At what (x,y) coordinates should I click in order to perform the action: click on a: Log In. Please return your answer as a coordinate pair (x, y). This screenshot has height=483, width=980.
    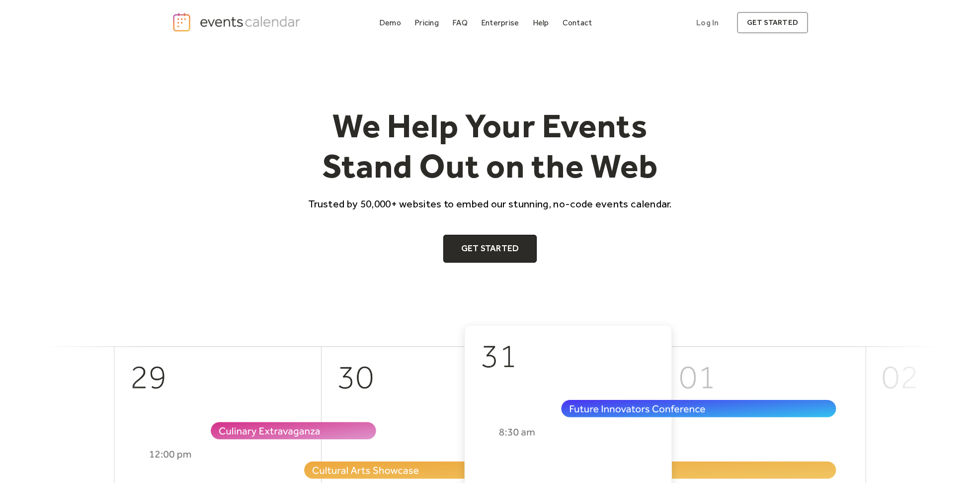
    Looking at the image, I should click on (707, 22).